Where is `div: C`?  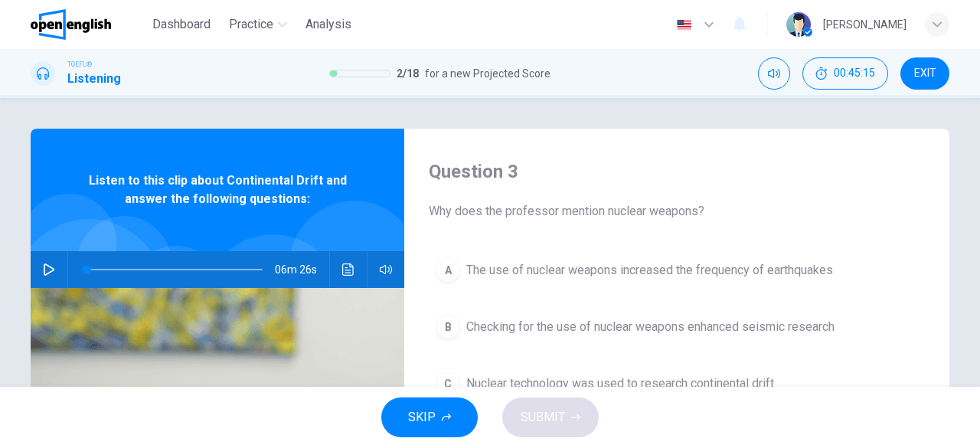
div: C is located at coordinates (448, 384).